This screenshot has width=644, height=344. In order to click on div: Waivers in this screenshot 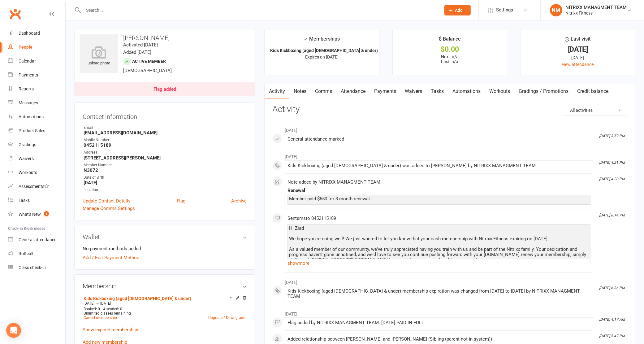, I will do `click(26, 158)`.